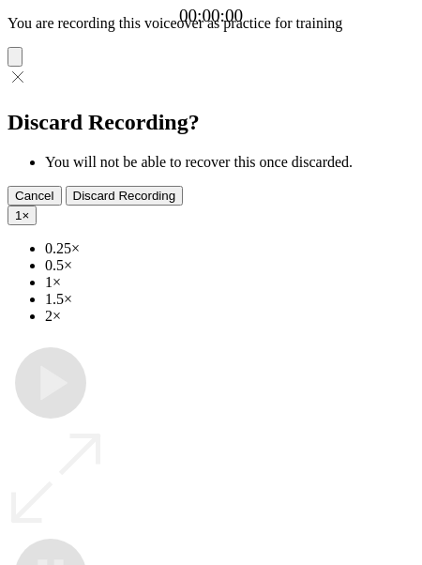 The image size is (422, 565). I want to click on a: 00:00:00, so click(211, 16).